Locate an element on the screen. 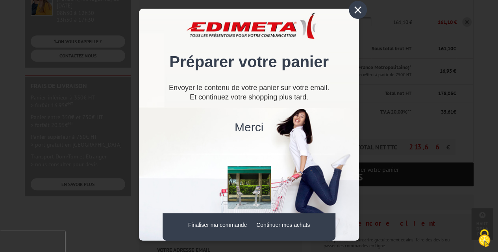  div: Merci is located at coordinates (249, 128).